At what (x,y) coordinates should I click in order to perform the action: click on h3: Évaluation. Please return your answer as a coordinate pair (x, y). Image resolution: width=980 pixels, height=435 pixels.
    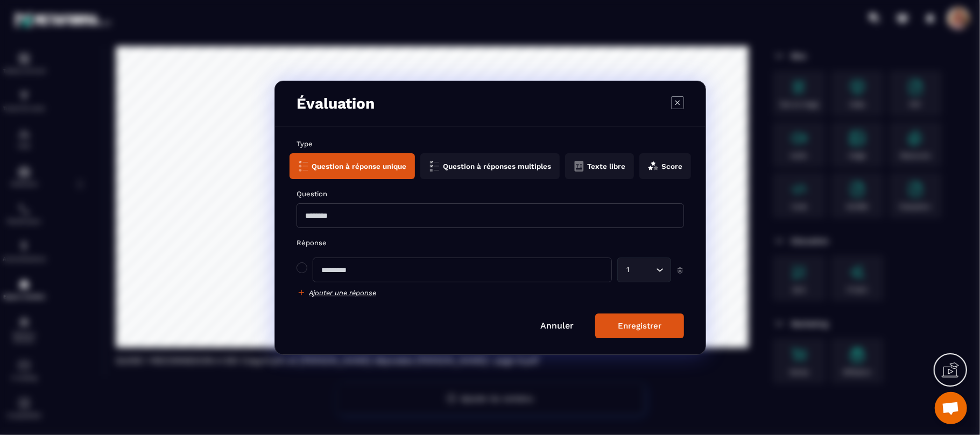
    Looking at the image, I should click on (335, 103).